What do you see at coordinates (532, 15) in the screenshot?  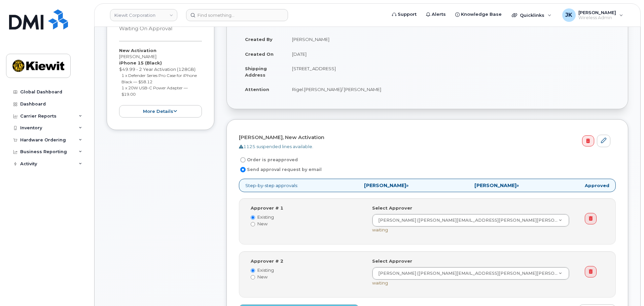 I see `div: Quicklinks` at bounding box center [532, 15].